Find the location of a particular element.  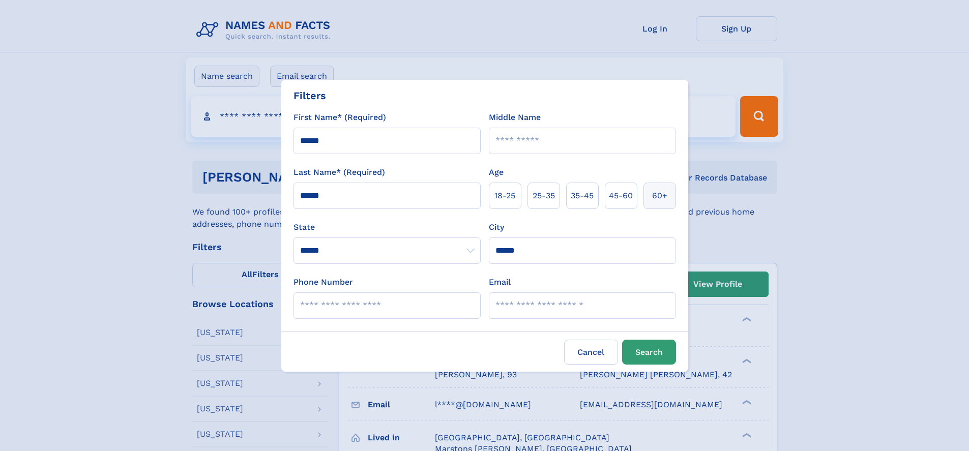

span: 25‑35 is located at coordinates (544, 196).